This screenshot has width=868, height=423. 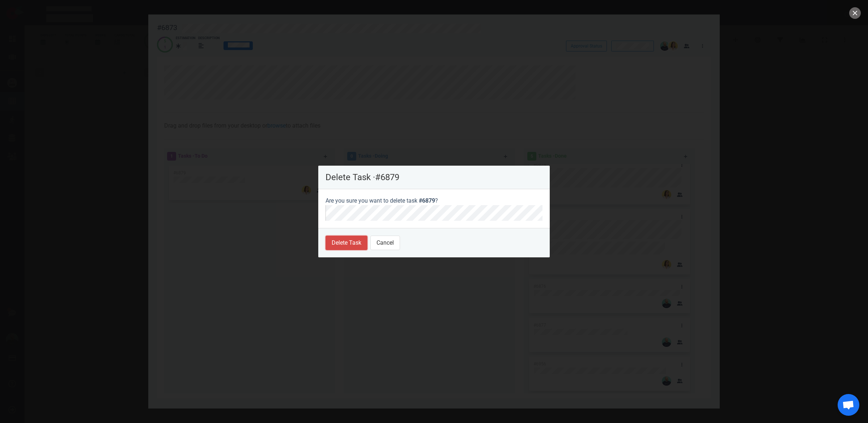 I want to click on span: #6879, so click(x=427, y=200).